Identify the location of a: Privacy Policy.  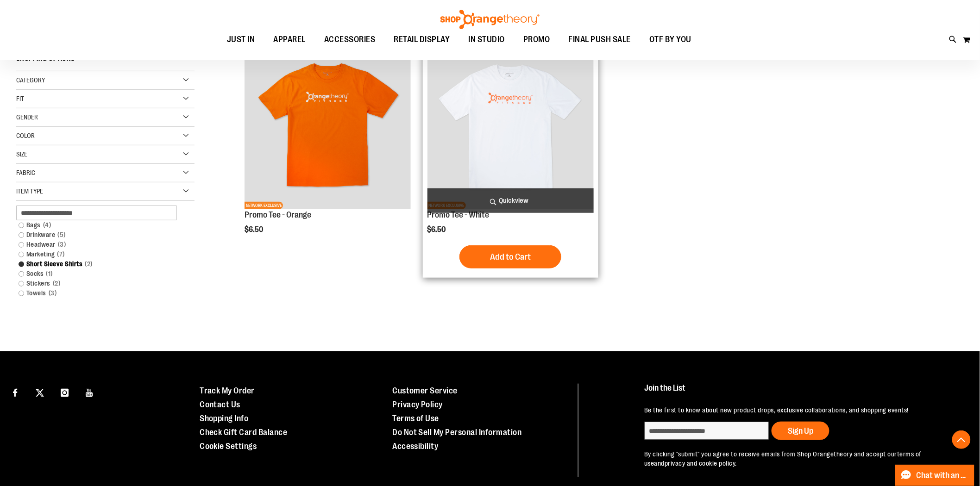
(417, 404).